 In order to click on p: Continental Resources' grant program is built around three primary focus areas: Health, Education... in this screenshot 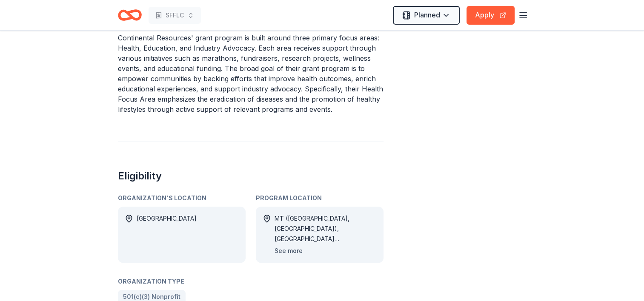, I will do `click(251, 73)`.